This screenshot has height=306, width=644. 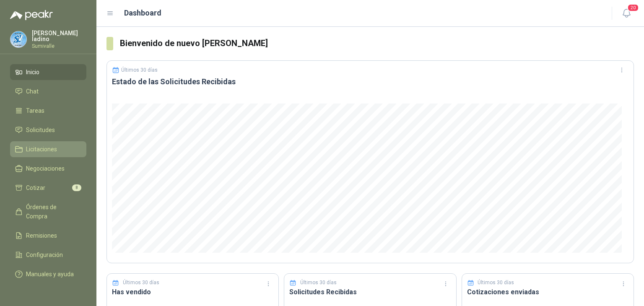 I want to click on a: Chat, so click(x=48, y=91).